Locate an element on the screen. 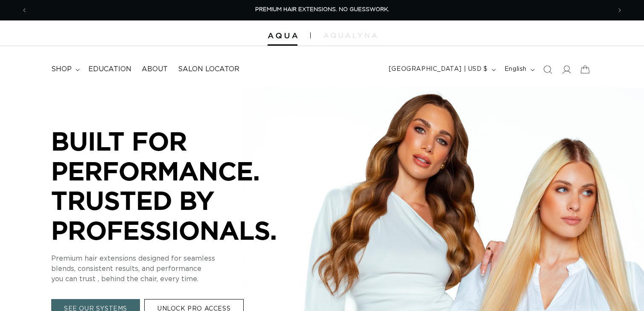  span: shop is located at coordinates (61, 69).